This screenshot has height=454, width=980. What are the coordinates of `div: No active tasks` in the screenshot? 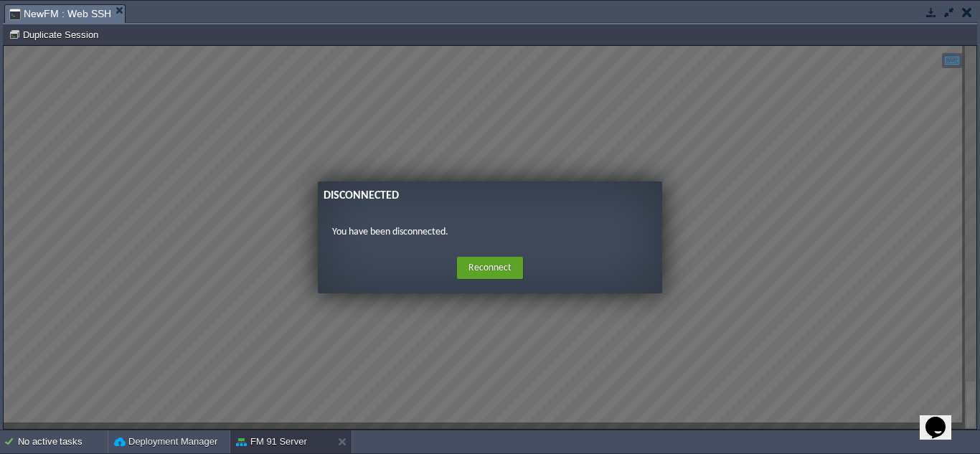 It's located at (62, 442).